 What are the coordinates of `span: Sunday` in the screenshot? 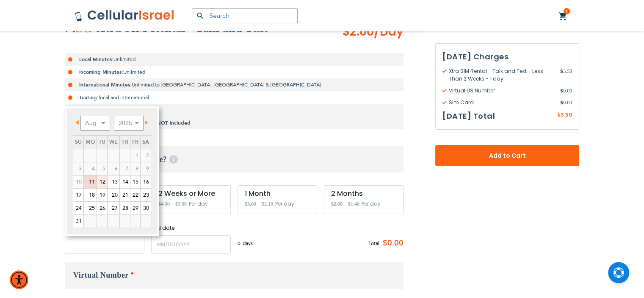 It's located at (78, 142).